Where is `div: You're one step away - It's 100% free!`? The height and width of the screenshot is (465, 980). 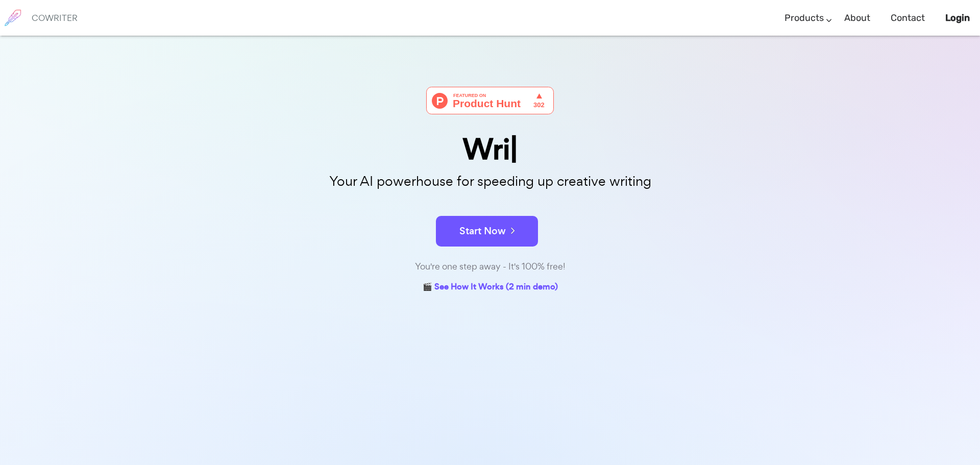 div: You're one step away - It's 100% free! is located at coordinates (490, 266).